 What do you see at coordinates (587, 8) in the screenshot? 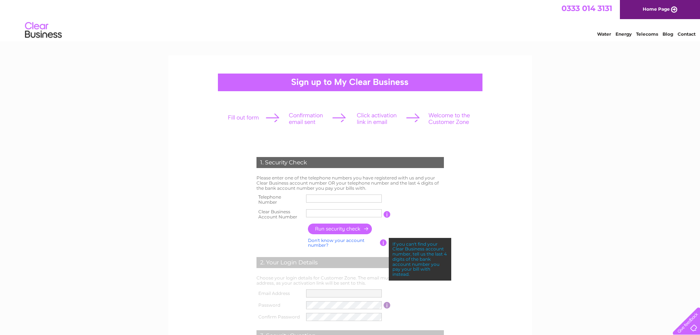
I see `span: 0333 014 3131` at bounding box center [587, 8].